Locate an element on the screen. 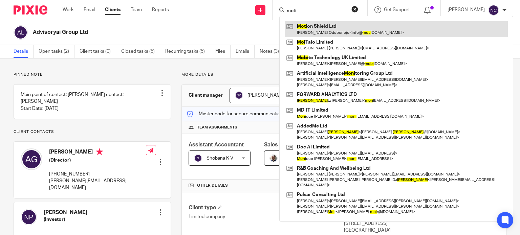 The image size is (520, 235). a: Reports is located at coordinates (160, 10).